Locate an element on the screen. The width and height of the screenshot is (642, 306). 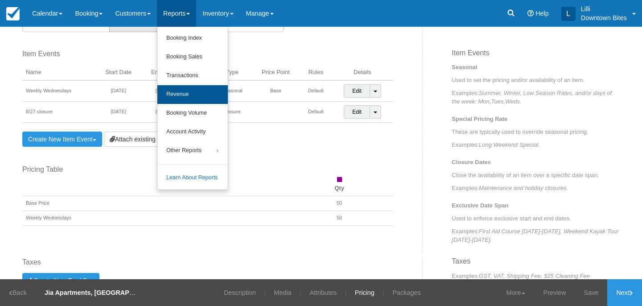
h3: Taxes is located at coordinates (535, 264).